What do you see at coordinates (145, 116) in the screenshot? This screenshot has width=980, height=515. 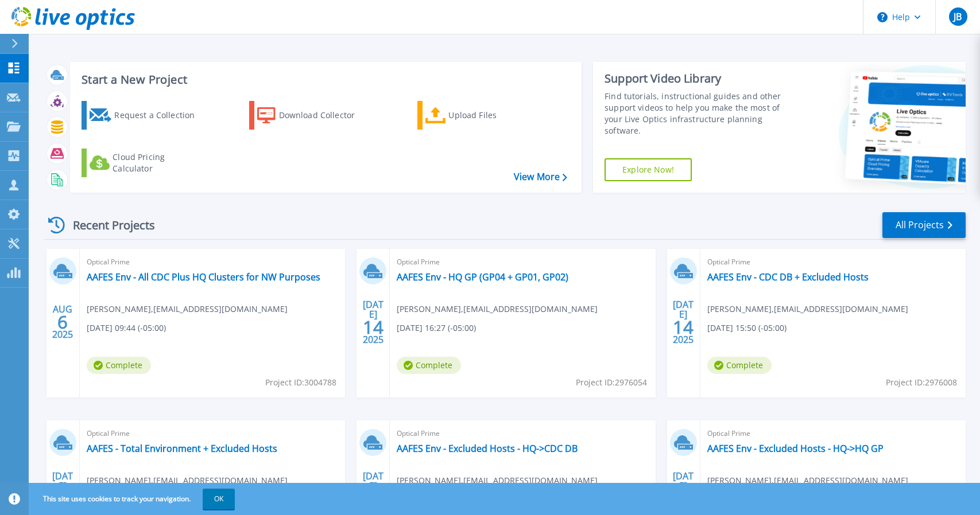 I see `a: Request a Collection` at bounding box center [145, 116].